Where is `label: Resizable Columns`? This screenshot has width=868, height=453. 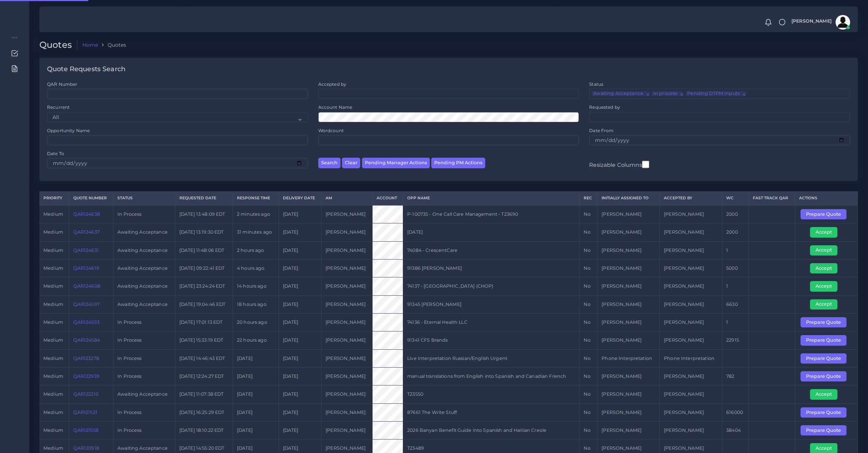
label: Resizable Columns is located at coordinates (619, 164).